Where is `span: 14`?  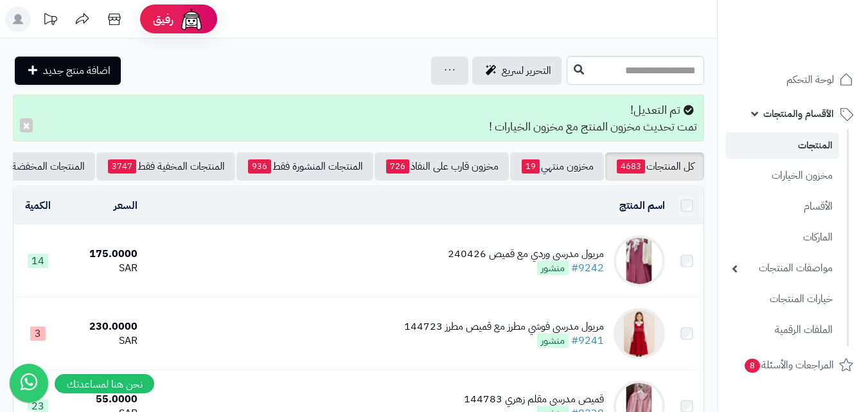 span: 14 is located at coordinates (38, 261).